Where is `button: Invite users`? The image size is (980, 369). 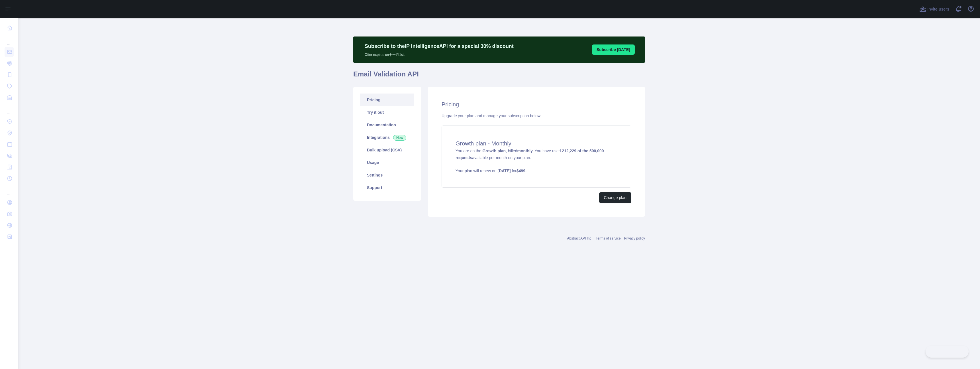 button: Invite users is located at coordinates (934, 9).